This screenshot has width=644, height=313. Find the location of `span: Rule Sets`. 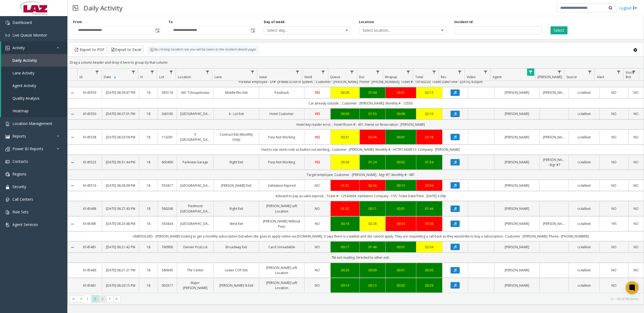

span: Rule Sets is located at coordinates (21, 212).